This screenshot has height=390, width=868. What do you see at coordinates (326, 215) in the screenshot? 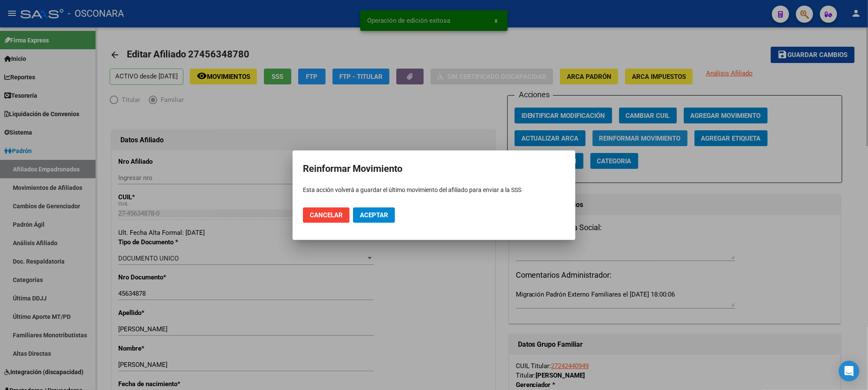
I see `button: Cancelar` at bounding box center [326, 215].